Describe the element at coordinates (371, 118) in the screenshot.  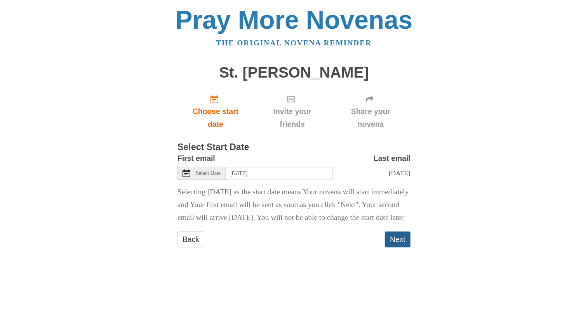
I see `span: Share your novena` at that location.